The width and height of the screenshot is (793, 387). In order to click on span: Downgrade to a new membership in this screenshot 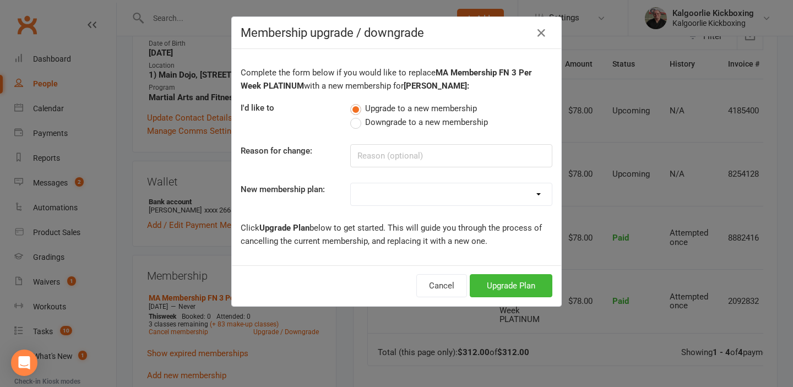, I will do `click(426, 121)`.